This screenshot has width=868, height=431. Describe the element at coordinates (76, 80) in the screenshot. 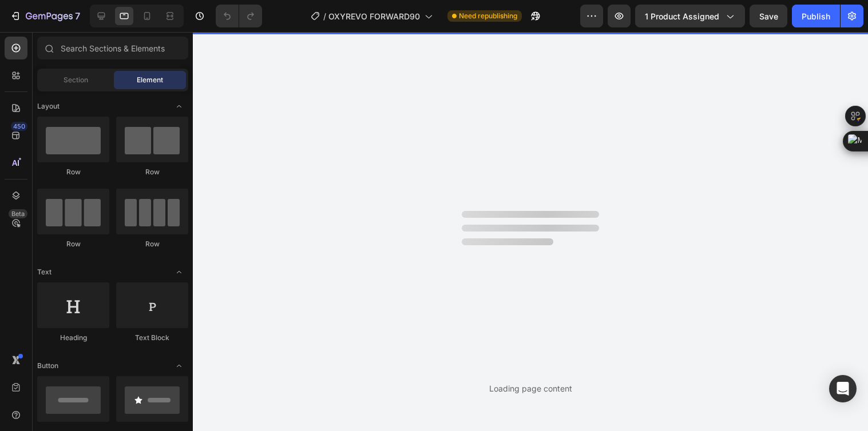

I see `span: Section` at that location.